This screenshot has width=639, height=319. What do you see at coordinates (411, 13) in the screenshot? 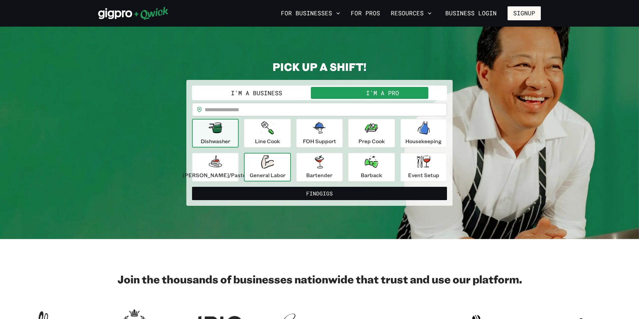
I see `button: Resources` at bounding box center [411, 13].